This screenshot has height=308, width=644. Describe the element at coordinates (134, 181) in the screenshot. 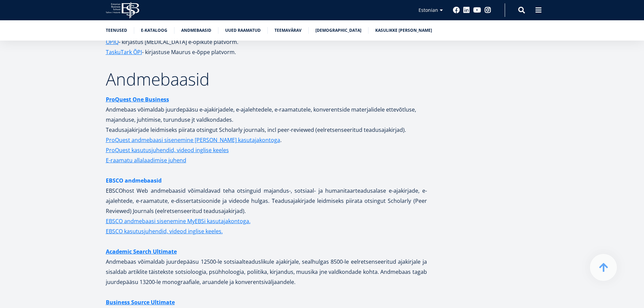

I see `a: EBSCO andmebaasid` at that location.